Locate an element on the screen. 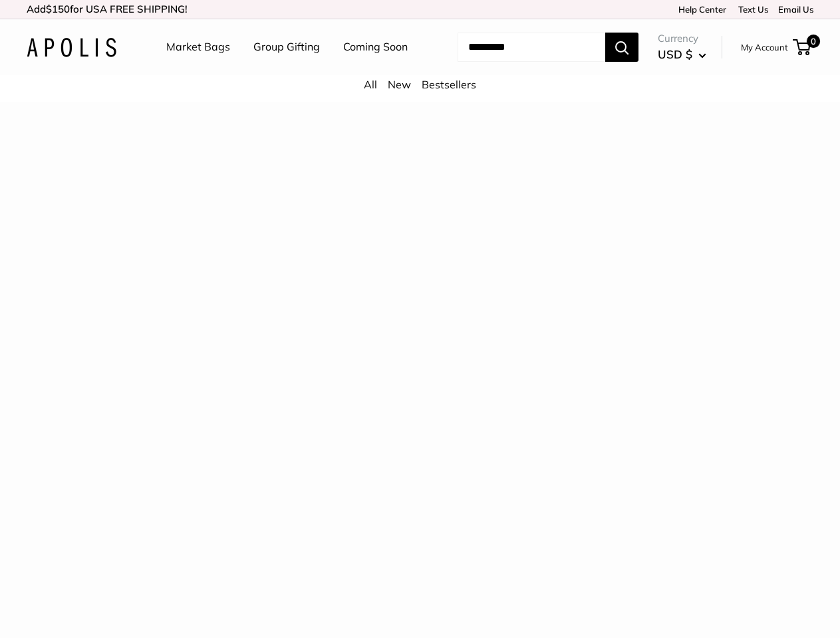 Image resolution: width=840 pixels, height=638 pixels. a: 0 is located at coordinates (802, 48).